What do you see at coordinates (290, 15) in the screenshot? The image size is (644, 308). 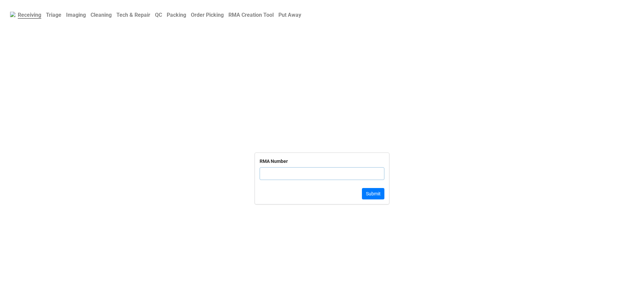 I see `b: Put Away` at bounding box center [290, 15].